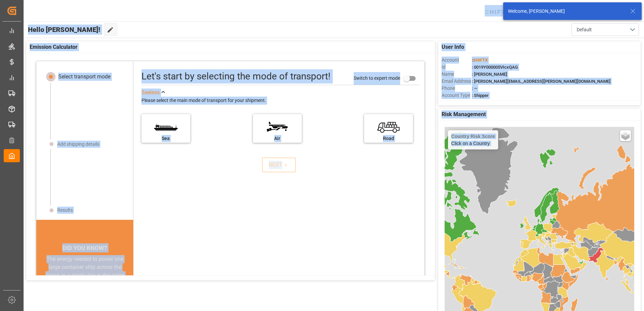 The image size is (644, 311). What do you see at coordinates (457, 74) in the screenshot?
I see `span: Name` at bounding box center [457, 74].